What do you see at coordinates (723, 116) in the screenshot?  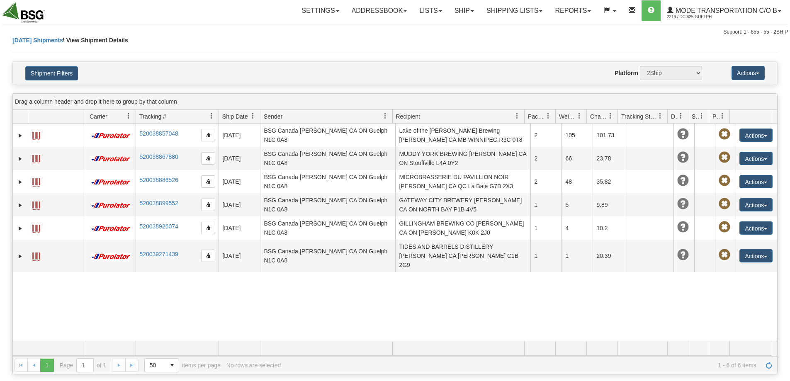 I see `a: Pickup Status filter column settings` at bounding box center [723, 116].